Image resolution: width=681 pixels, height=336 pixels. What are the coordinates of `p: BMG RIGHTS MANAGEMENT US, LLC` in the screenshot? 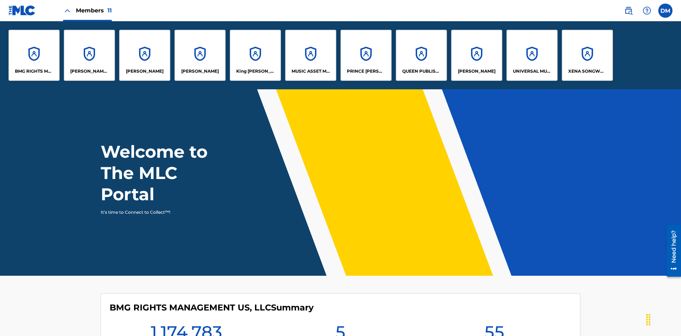 It's located at (34, 71).